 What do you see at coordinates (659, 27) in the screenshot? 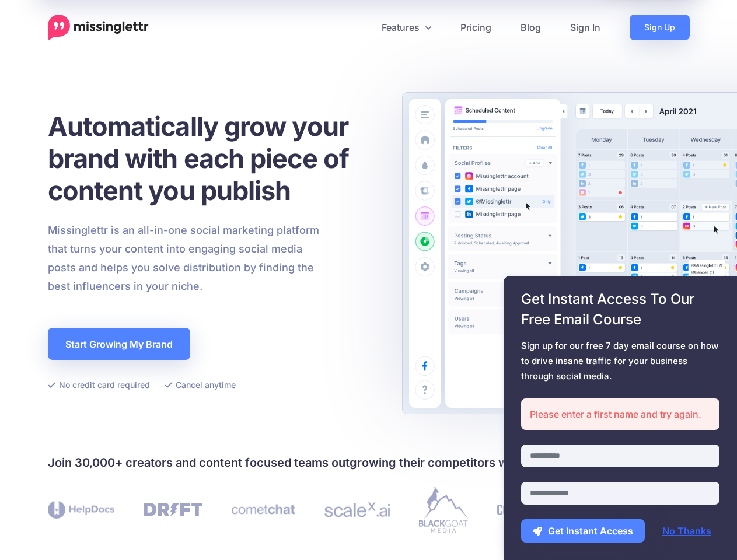
I see `a: Sign Up` at bounding box center [659, 27].